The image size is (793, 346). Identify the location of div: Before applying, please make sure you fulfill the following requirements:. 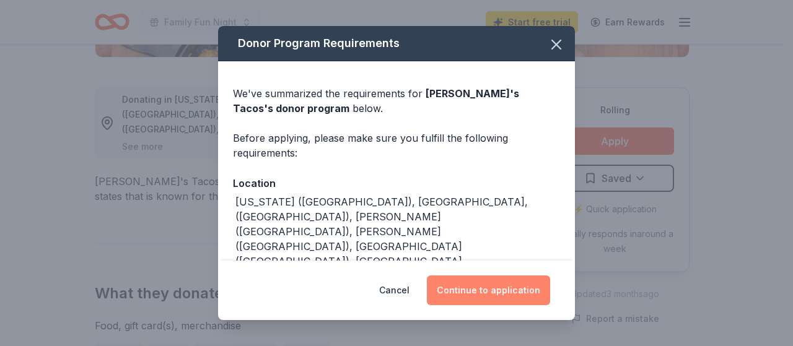
(397, 146).